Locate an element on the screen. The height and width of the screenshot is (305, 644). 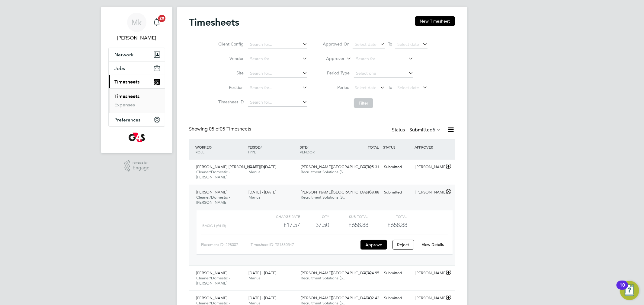
div: Sub Total is located at coordinates (349, 216).